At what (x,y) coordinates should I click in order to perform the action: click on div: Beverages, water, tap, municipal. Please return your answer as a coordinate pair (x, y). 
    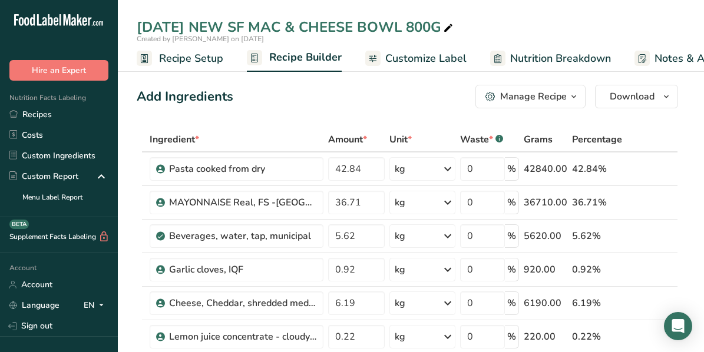
    Looking at the image, I should click on (243, 236).